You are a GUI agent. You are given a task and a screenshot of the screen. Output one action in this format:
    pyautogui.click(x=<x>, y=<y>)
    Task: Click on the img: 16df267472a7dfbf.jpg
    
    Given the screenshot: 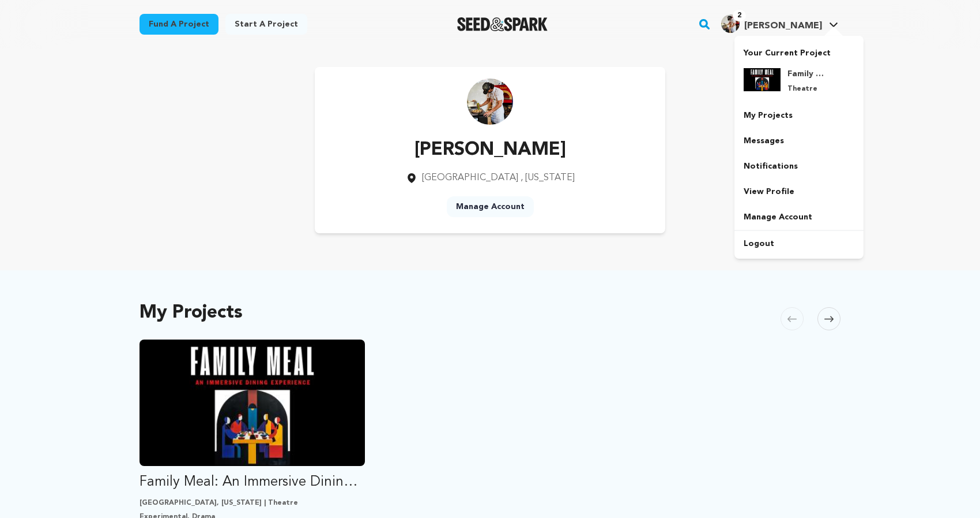 What is the action you would take?
    pyautogui.click(x=762, y=79)
    